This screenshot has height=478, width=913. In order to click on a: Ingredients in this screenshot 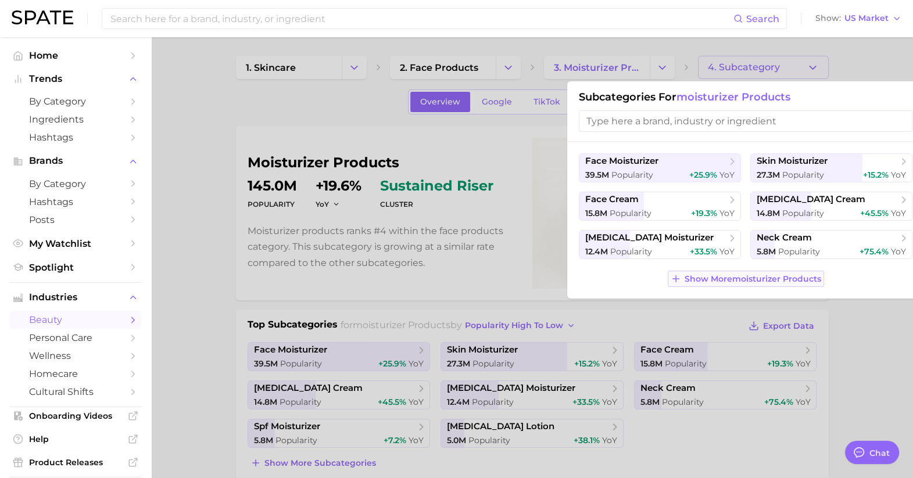, I will do `click(76, 119)`.